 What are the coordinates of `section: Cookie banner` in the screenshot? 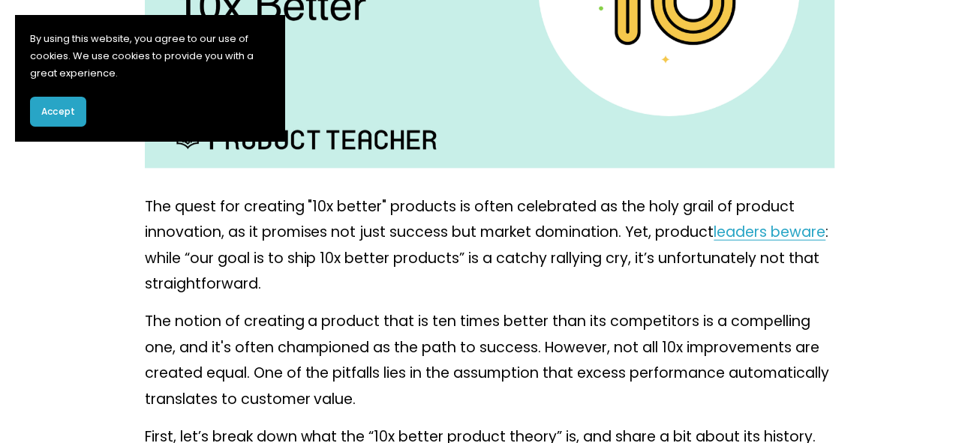 It's located at (150, 78).